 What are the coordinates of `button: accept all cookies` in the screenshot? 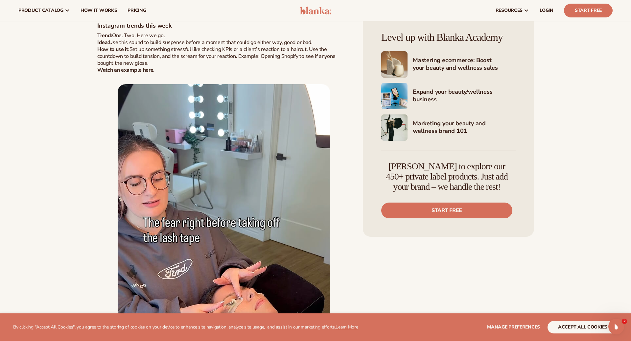 It's located at (583, 327).